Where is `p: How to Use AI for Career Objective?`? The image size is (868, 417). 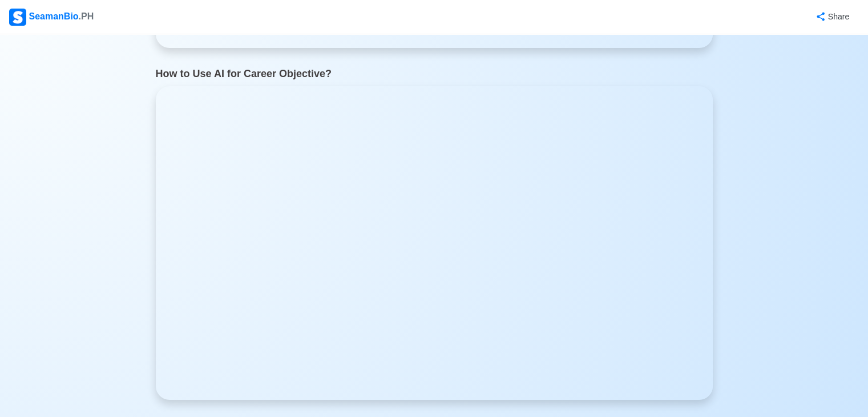 p: How to Use AI for Career Objective? is located at coordinates (434, 67).